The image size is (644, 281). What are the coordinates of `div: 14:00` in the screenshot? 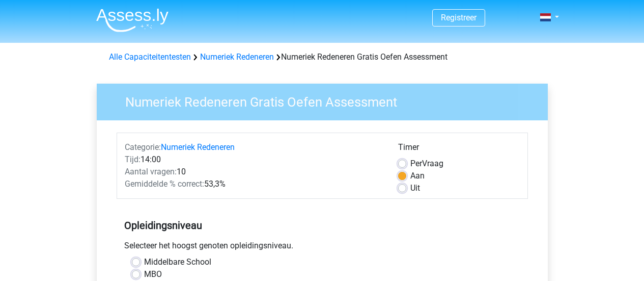 It's located at (253, 160).